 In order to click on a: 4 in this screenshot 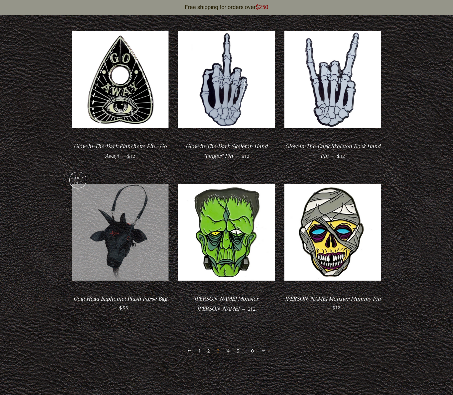, I will do `click(228, 351)`.